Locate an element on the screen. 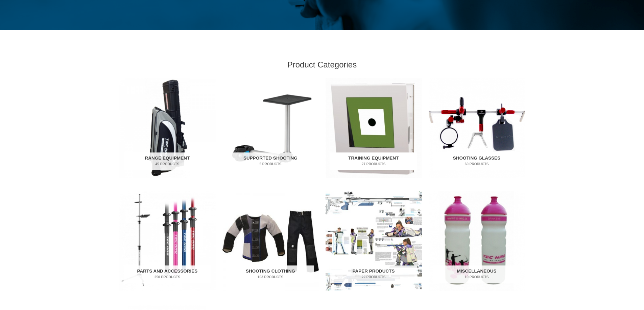 This screenshot has width=644, height=310. mark: 5 Products is located at coordinates (270, 165).